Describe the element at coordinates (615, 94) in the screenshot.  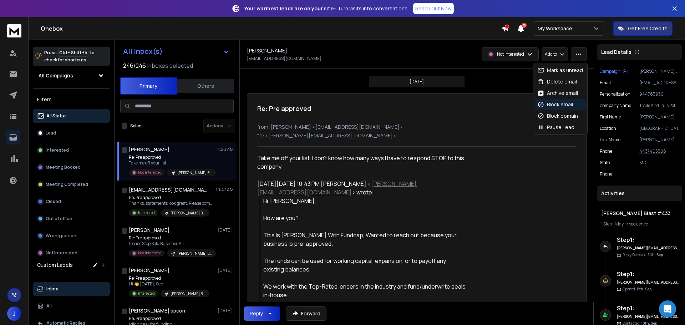
I see `p: Personalization` at that location.